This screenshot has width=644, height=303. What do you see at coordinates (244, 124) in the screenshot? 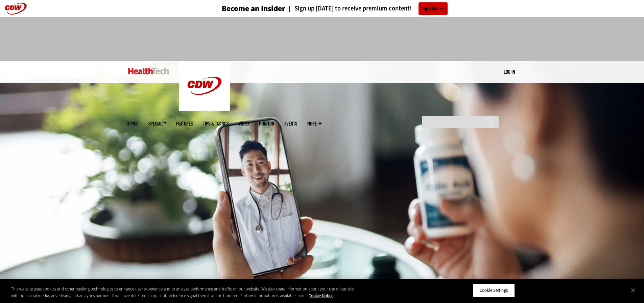
I see `a: Video` at bounding box center [244, 124].